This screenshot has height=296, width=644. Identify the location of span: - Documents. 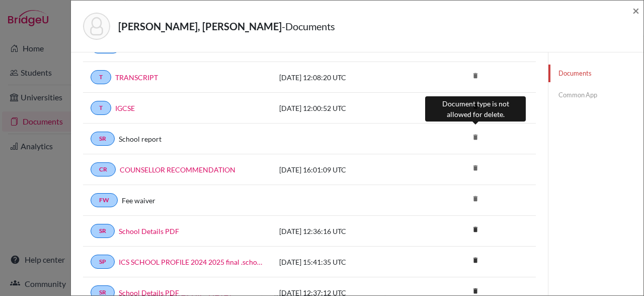
(308, 26).